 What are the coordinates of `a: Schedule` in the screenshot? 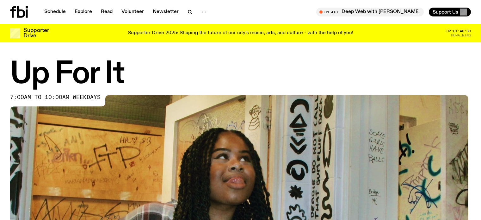 It's located at (55, 12).